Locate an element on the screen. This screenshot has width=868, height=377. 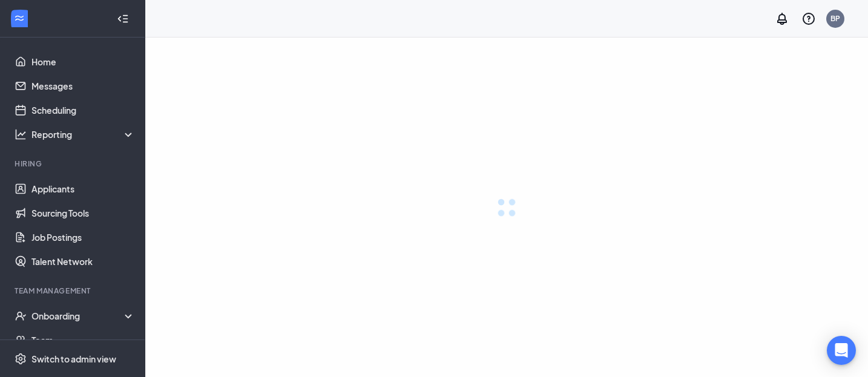
a: Applicants is located at coordinates (83, 189).